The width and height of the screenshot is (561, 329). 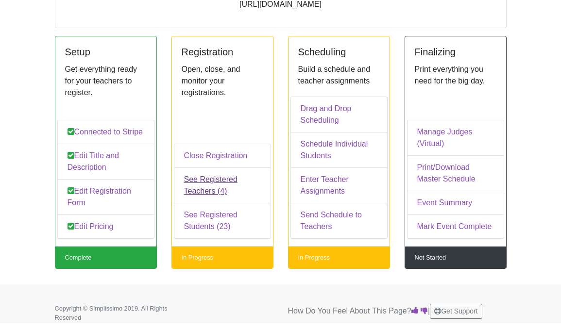 What do you see at coordinates (455, 227) in the screenshot?
I see `a: Mark Event Complete` at bounding box center [455, 227].